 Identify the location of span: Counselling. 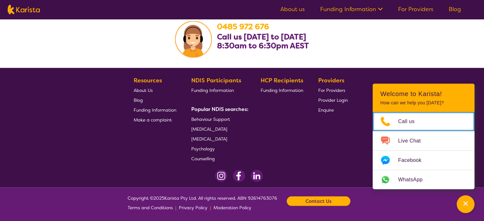
(203, 159).